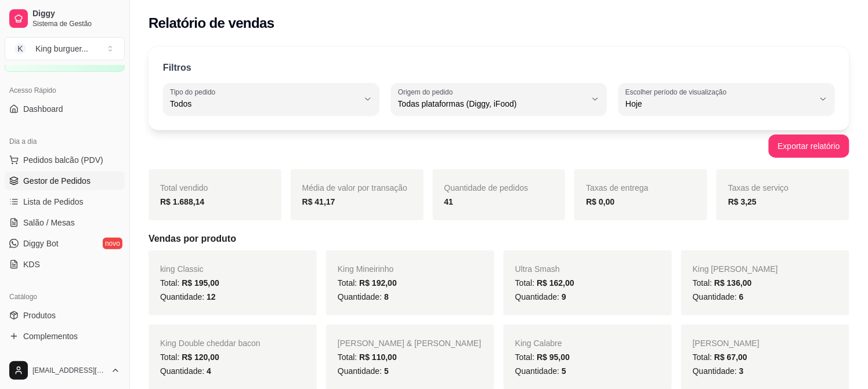 The height and width of the screenshot is (389, 868). I want to click on span: King Double cheddar bacon, so click(210, 343).